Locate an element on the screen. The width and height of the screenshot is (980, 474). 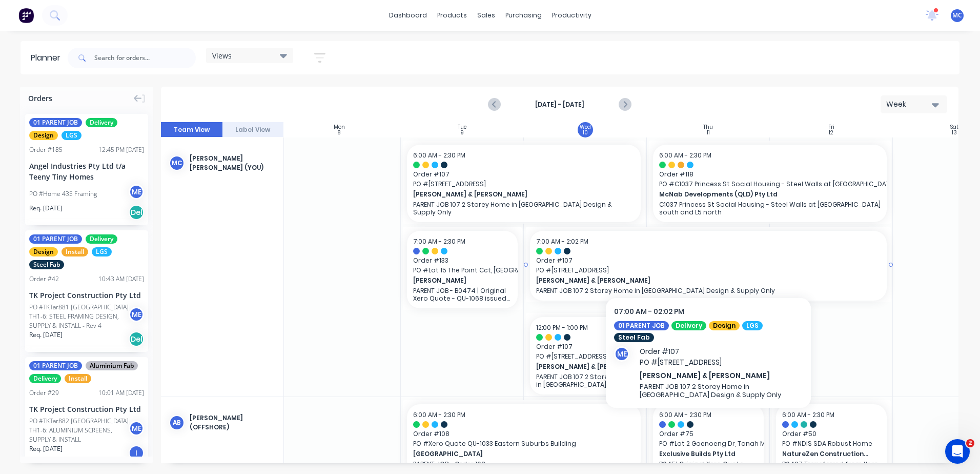
span: Design is located at coordinates (44, 135).